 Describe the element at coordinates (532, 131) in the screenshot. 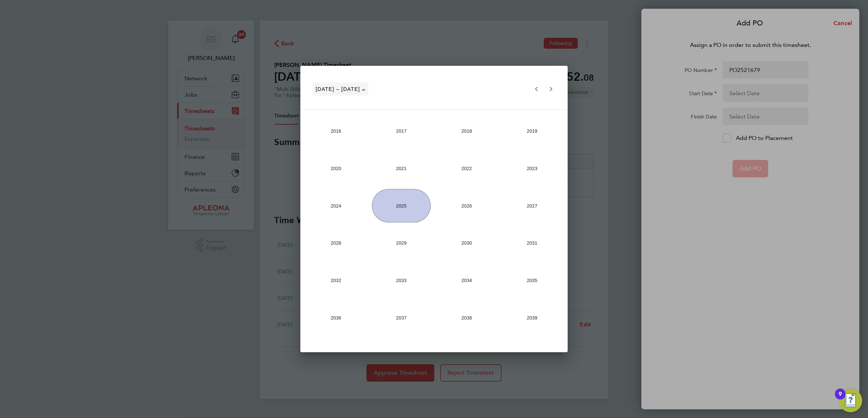

I see `button: 2019` at that location.